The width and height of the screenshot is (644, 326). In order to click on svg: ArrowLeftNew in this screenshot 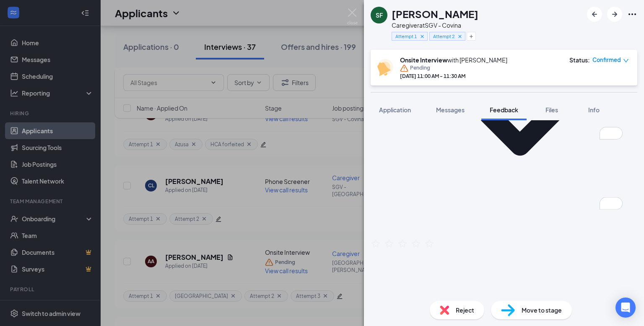, I will do `click(595, 14)`.